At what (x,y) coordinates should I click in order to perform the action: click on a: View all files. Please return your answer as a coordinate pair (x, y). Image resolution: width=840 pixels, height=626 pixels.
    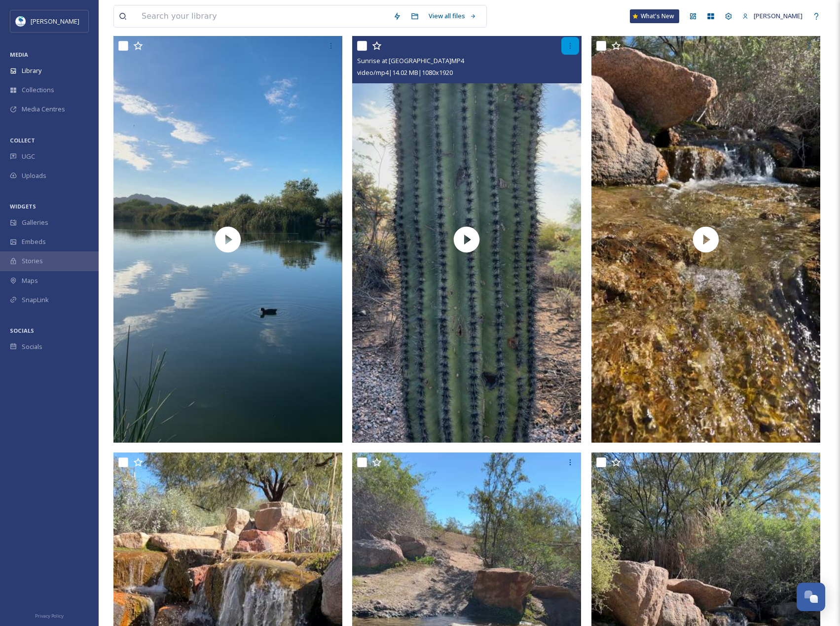
    Looking at the image, I should click on (452, 16).